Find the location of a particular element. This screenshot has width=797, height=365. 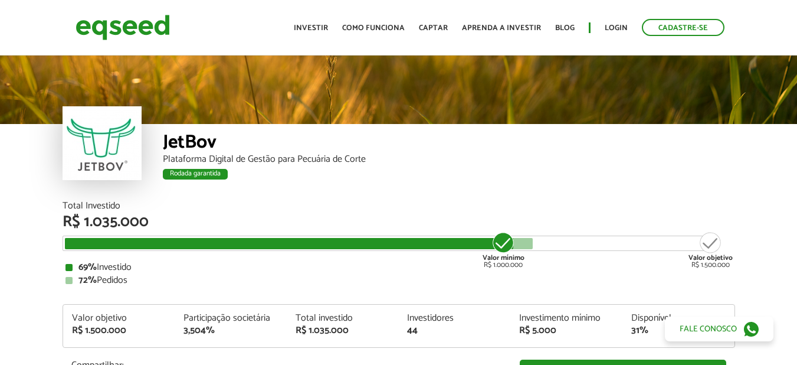

a: Captar is located at coordinates (433, 28).